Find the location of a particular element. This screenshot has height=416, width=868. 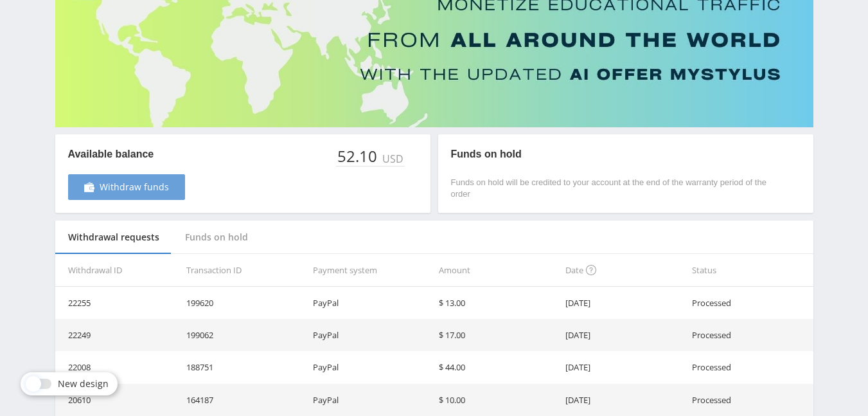

th: Withdrawal ID is located at coordinates (118, 270).